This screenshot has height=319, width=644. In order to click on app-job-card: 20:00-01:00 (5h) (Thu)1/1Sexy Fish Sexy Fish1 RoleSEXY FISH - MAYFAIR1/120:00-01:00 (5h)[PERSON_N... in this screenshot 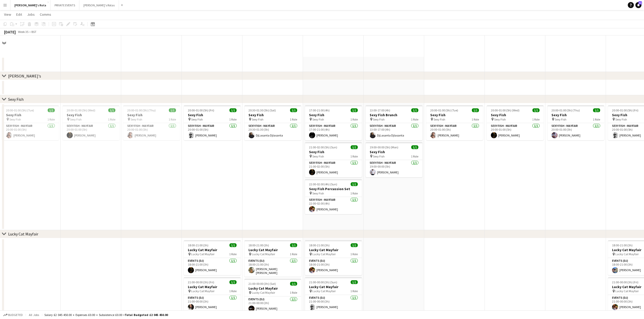, I will do `click(576, 123)`.